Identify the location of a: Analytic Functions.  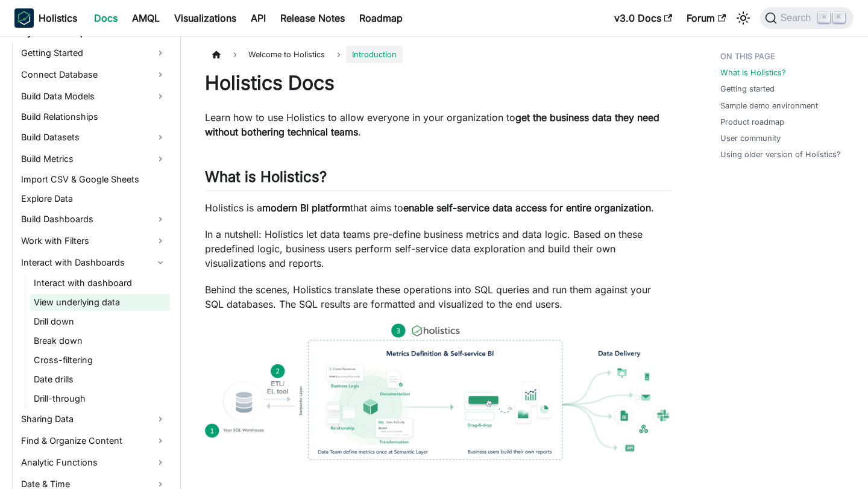
(93, 463).